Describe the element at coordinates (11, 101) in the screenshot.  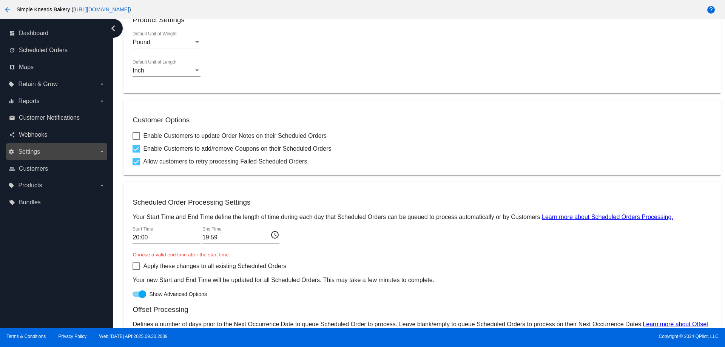
I see `i: equalizer` at that location.